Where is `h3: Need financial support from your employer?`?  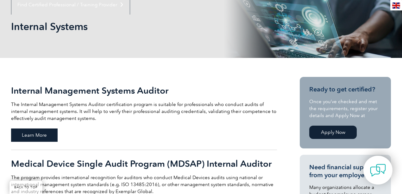
h3: Need financial support from your employer? is located at coordinates (345, 171).